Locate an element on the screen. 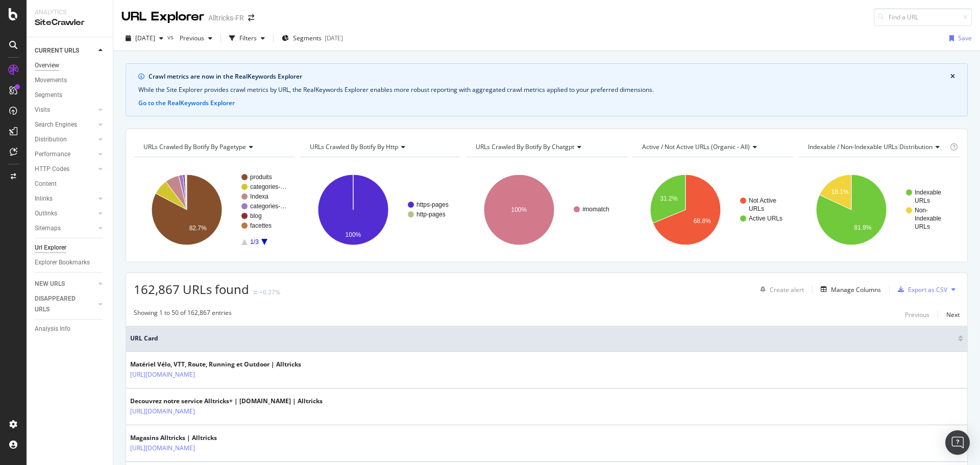  a: Sitemaps is located at coordinates (65, 228).